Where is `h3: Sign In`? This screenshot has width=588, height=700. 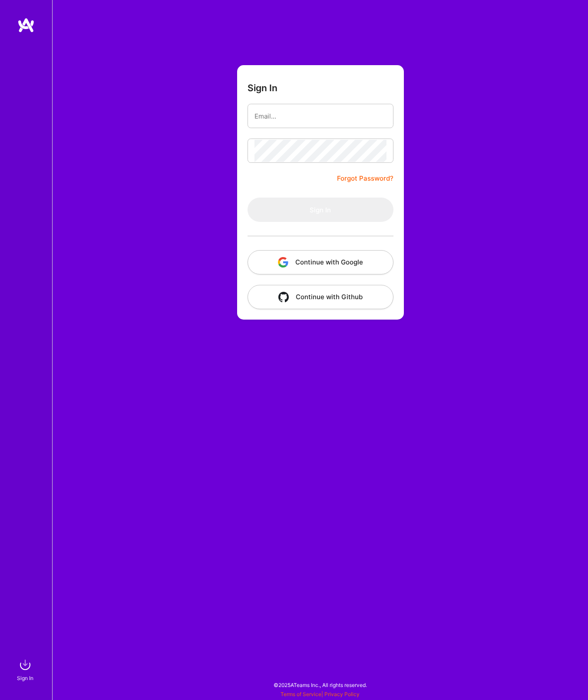 h3: Sign In is located at coordinates (262, 88).